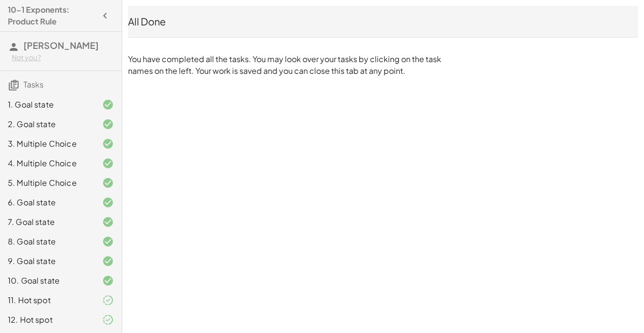 The image size is (644, 333). What do you see at coordinates (33, 84) in the screenshot?
I see `span: Tasks` at bounding box center [33, 84].